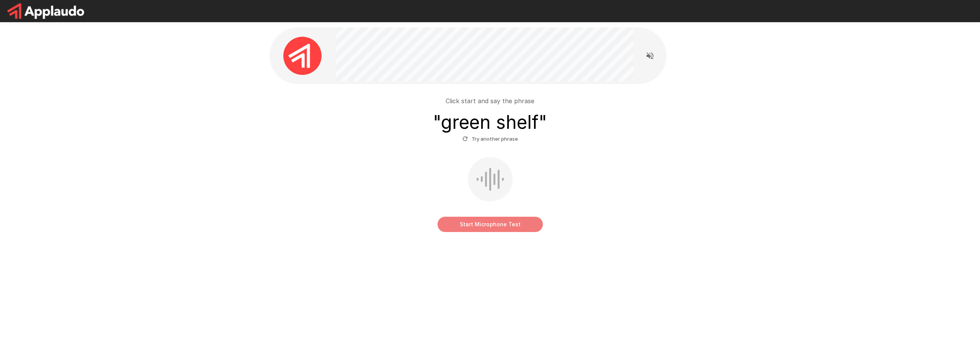 Image resolution: width=980 pixels, height=357 pixels. I want to click on p: Click start and say the phrase, so click(490, 101).